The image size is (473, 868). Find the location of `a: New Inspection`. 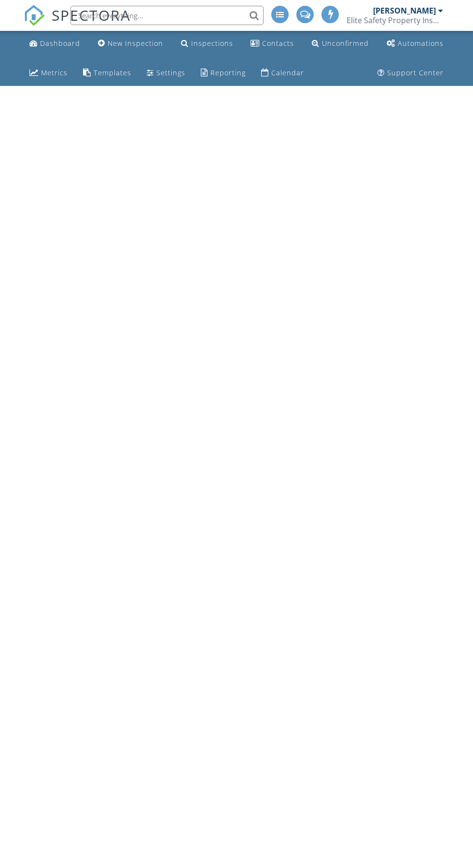

a: New Inspection is located at coordinates (130, 44).